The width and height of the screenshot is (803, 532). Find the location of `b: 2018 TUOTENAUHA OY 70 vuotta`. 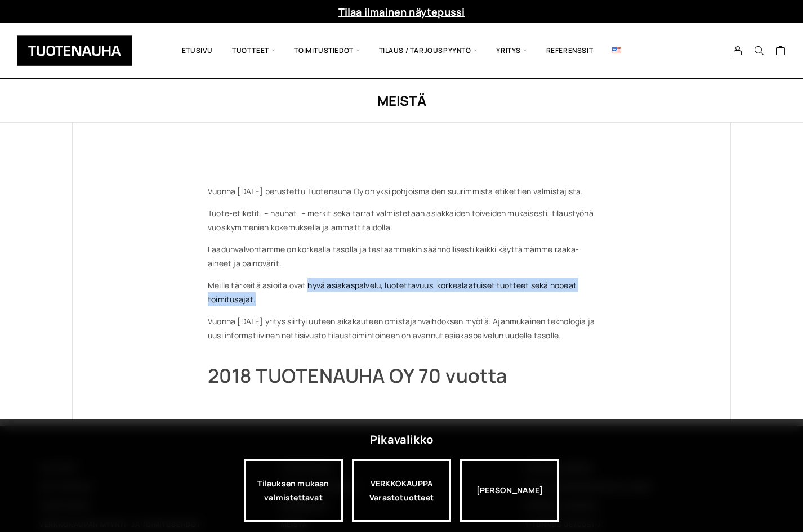

b: 2018 TUOTENAUHA OY 70 vuotta is located at coordinates (358, 375).